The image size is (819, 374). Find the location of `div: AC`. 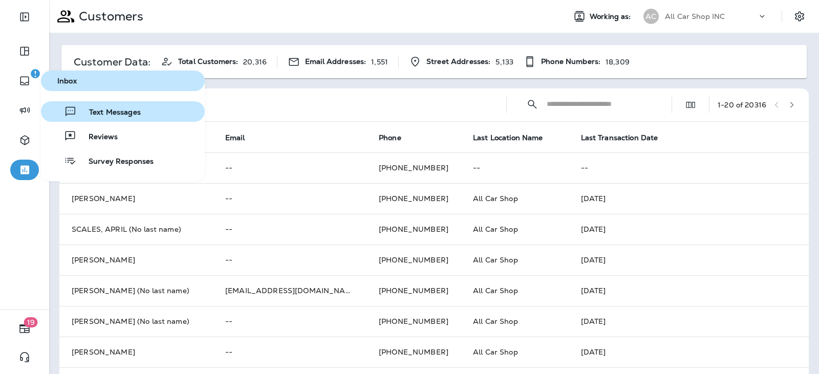

div: AC is located at coordinates (651, 16).